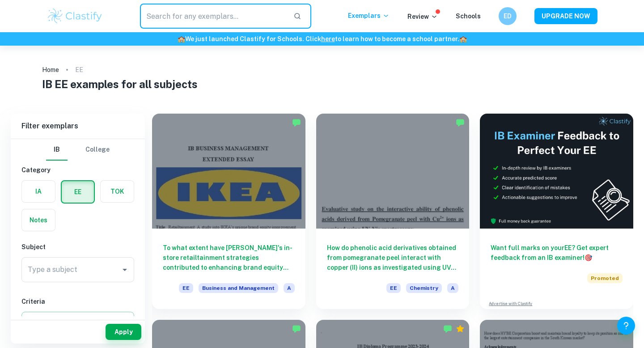  What do you see at coordinates (56, 150) in the screenshot?
I see `button: IB` at bounding box center [56, 150].